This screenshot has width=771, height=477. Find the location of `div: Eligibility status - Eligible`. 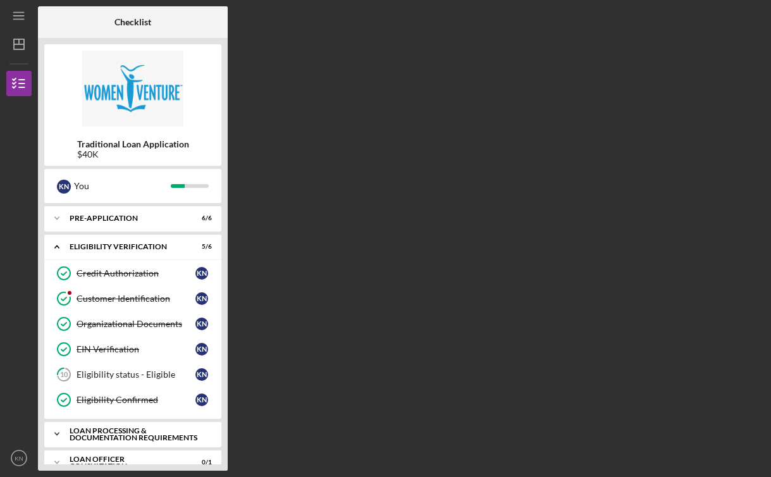

div: Eligibility status - Eligible is located at coordinates (136, 374).